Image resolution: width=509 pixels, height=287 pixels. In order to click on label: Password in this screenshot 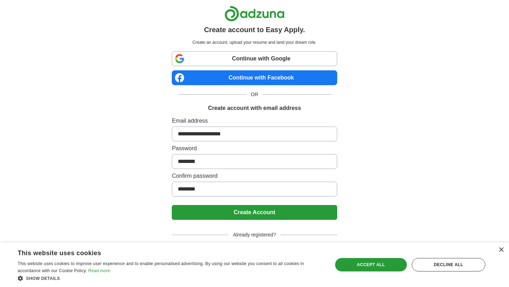, I will do `click(254, 149)`.